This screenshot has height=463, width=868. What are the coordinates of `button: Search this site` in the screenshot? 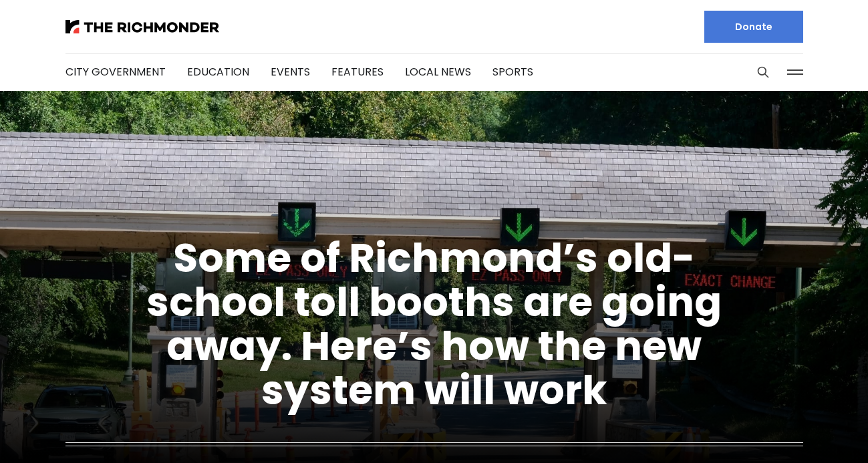 It's located at (763, 72).